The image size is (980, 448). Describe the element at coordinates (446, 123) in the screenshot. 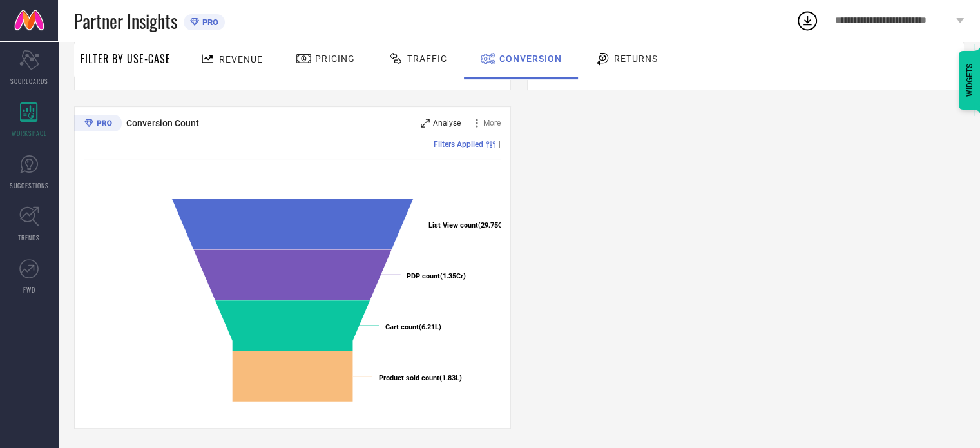

I see `span: Analyse` at that location.